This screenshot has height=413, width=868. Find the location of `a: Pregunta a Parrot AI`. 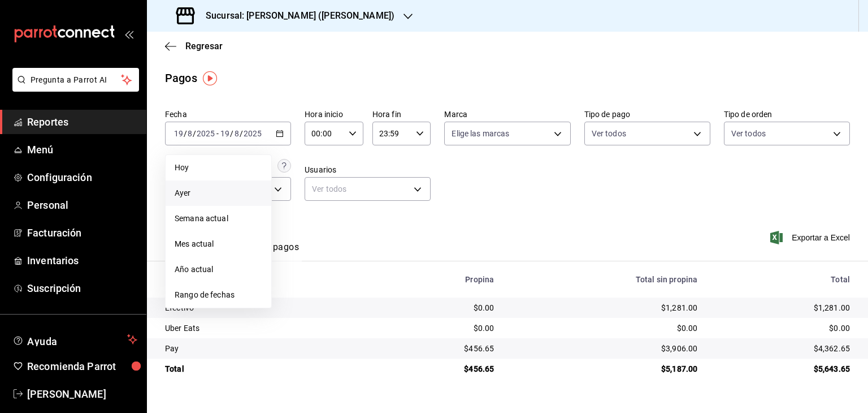

a: Pregunta a Parrot AI is located at coordinates (74, 88).